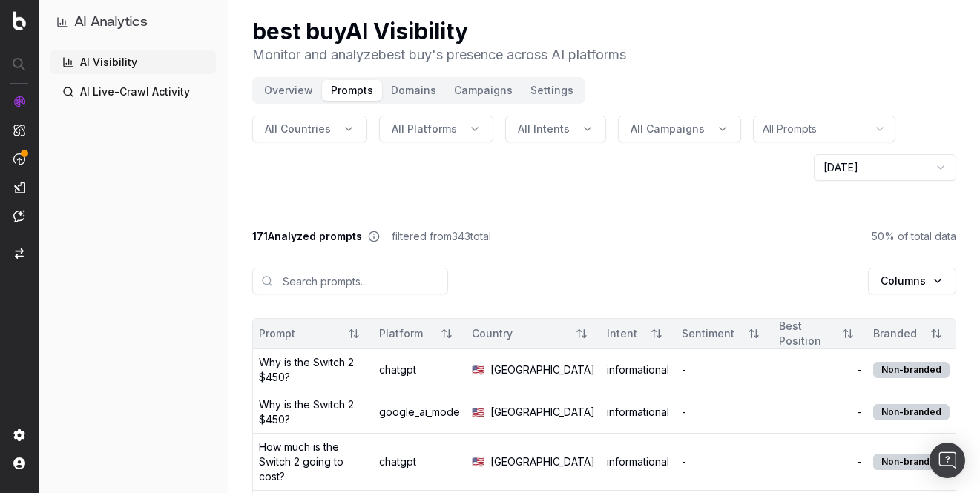 The height and width of the screenshot is (493, 980). What do you see at coordinates (439, 55) in the screenshot?
I see `p: Monitor and analyze best buy 's presence across AI platforms` at bounding box center [439, 55].